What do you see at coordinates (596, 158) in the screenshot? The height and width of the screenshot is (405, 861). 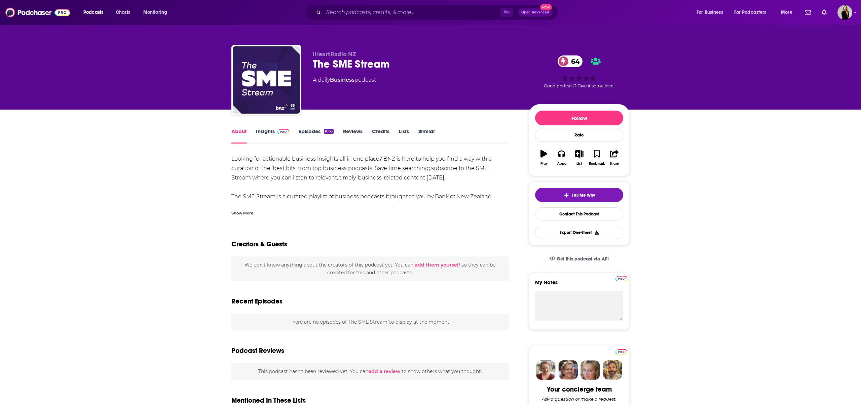 I see `button: Bookmark` at bounding box center [596, 158].